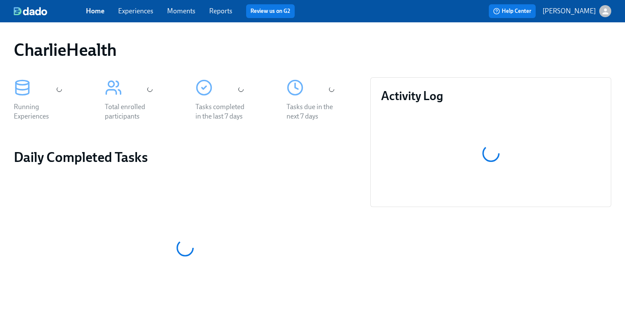 The width and height of the screenshot is (625, 311). What do you see at coordinates (223, 112) in the screenshot?
I see `div: Tasks completed in the last 7 days` at bounding box center [223, 112].